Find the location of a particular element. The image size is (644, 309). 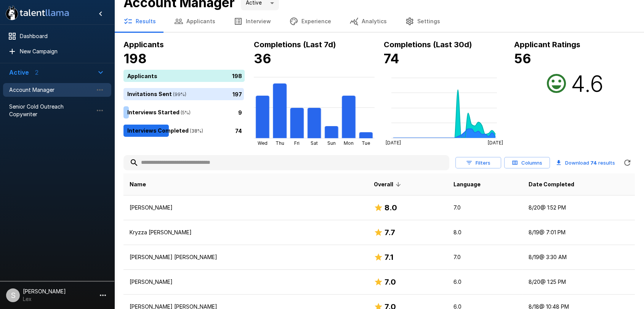

td: 8/19 @ 7:01 PM is located at coordinates (579, 232).